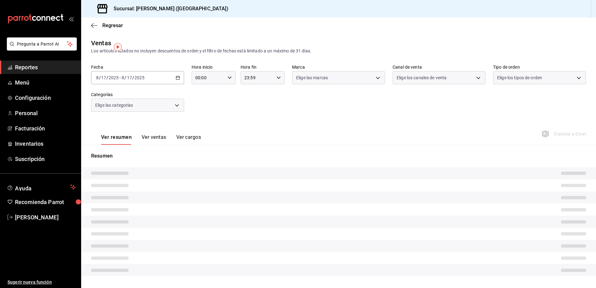 This screenshot has width=596, height=288. I want to click on button: Pregunta a Parrot AI, so click(42, 44).